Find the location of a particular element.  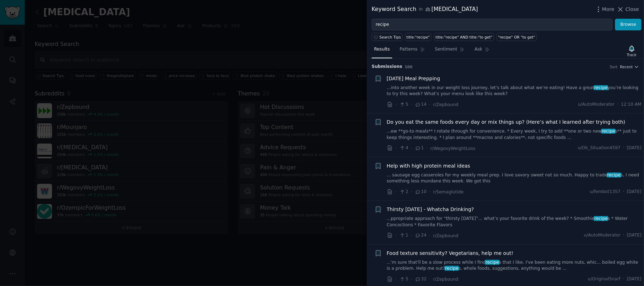

a: "recipe" OR "to get" is located at coordinates (517, 37).